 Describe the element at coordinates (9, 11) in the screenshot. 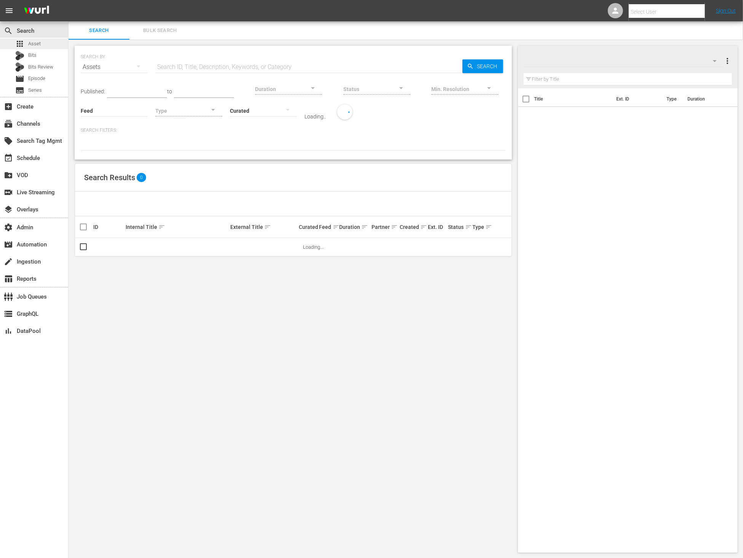

I see `span: menu` at that location.